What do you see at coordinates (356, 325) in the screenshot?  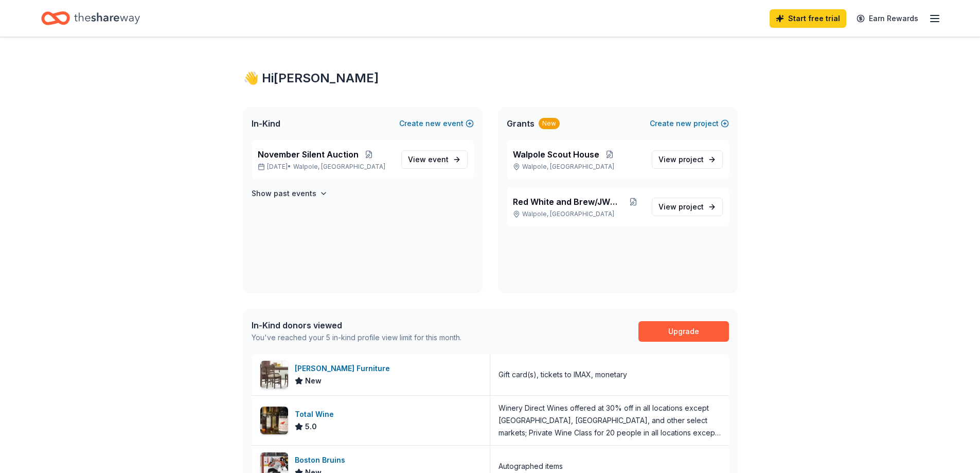 I see `div: In-Kind donors viewed` at bounding box center [356, 325].